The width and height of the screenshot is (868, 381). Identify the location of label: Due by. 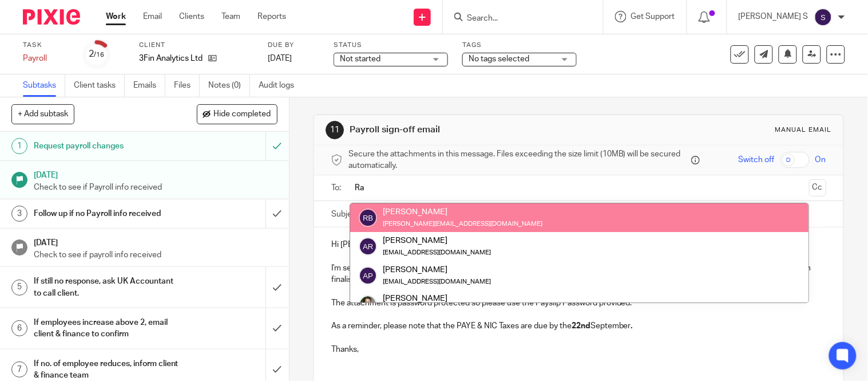
(293, 45).